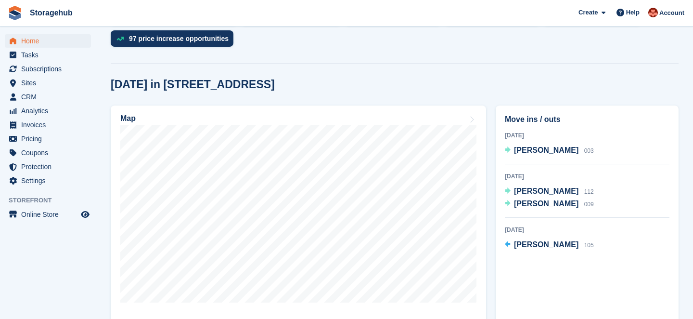  I want to click on img: stora-icon-8386f47178a22dfd0bd8f6a31ec36ba5ce8667c1dd55bd0f319d3a0aa187defe.svg, so click(15, 13).